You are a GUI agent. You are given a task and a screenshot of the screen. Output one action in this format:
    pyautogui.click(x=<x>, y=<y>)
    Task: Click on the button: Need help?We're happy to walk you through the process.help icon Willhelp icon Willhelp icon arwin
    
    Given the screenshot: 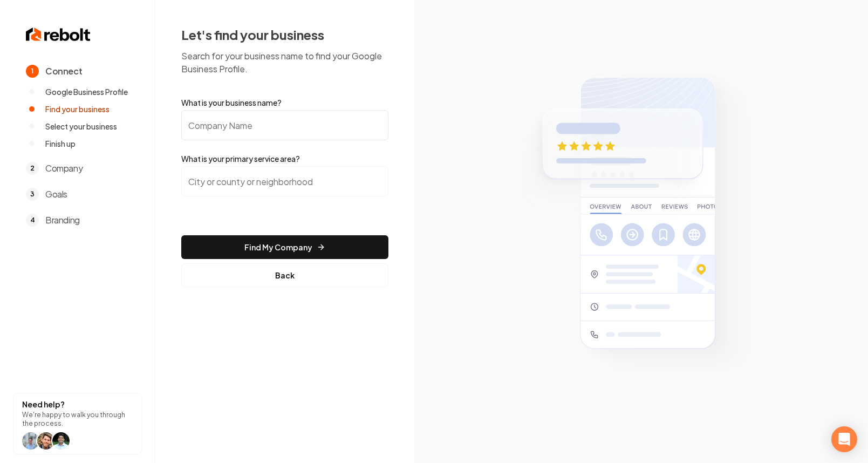 What is the action you would take?
    pyautogui.click(x=77, y=423)
    